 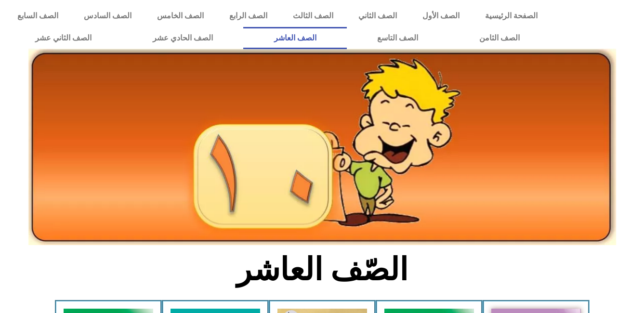 I want to click on a: الصف الثاني عشر, so click(x=63, y=38).